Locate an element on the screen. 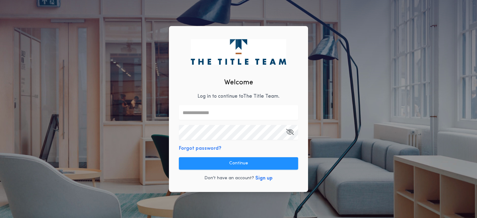 This screenshot has height=218, width=477. p: Don't have an account? is located at coordinates (229, 178).